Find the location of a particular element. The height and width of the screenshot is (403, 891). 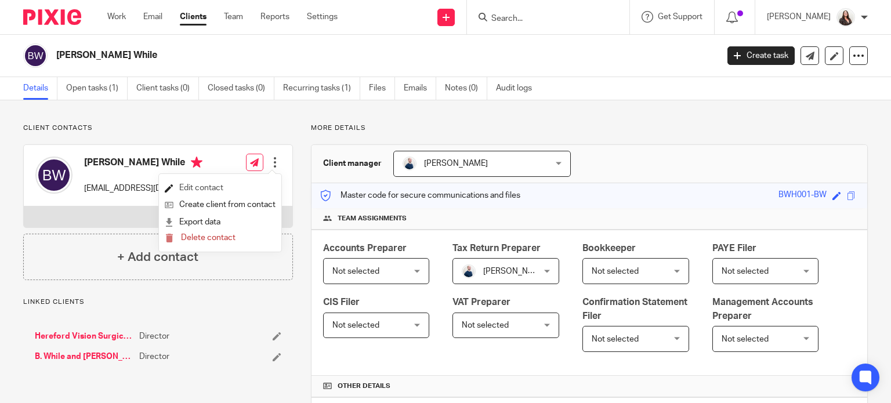

input: Search is located at coordinates (542, 19).